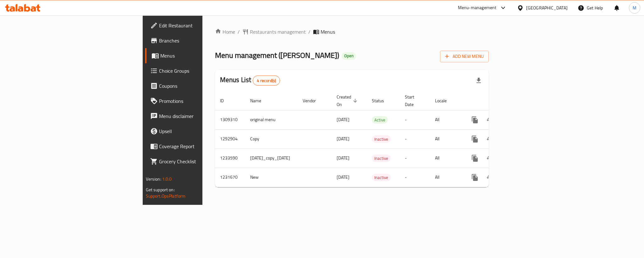  I want to click on nav: breadcrumb, so click(352, 32).